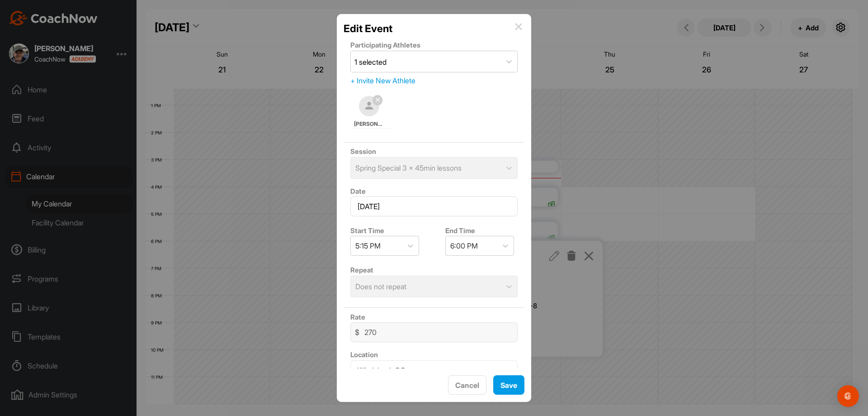 The image size is (868, 416). I want to click on label: Participating Athletes, so click(386, 45).